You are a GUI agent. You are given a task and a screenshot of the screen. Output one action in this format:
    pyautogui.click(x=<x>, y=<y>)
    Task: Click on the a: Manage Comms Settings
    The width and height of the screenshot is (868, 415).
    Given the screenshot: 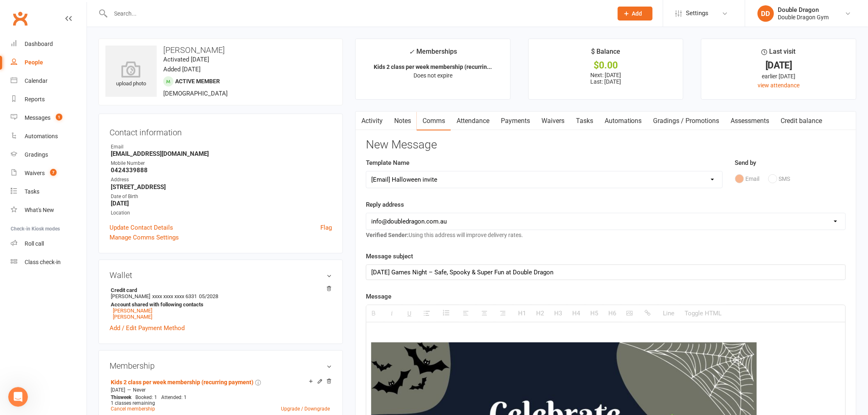 What is the action you would take?
    pyautogui.click(x=144, y=237)
    